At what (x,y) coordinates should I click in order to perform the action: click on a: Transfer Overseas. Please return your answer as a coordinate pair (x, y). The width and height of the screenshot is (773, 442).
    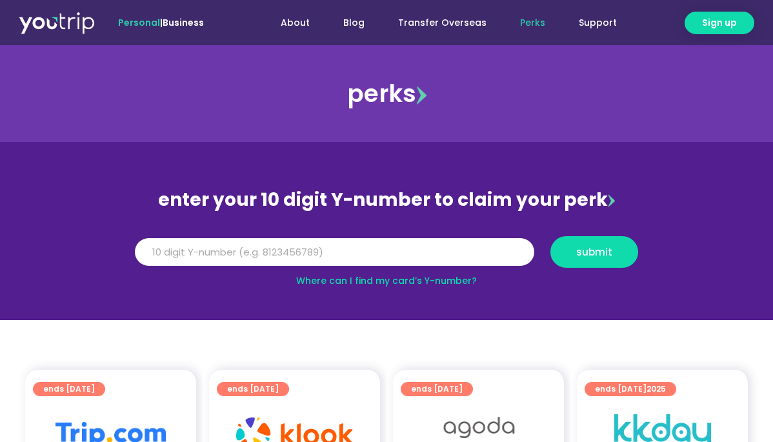
    Looking at the image, I should click on (442, 23).